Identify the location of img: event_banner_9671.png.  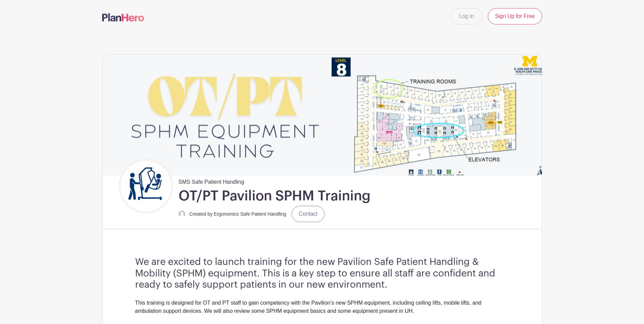
(322, 115).